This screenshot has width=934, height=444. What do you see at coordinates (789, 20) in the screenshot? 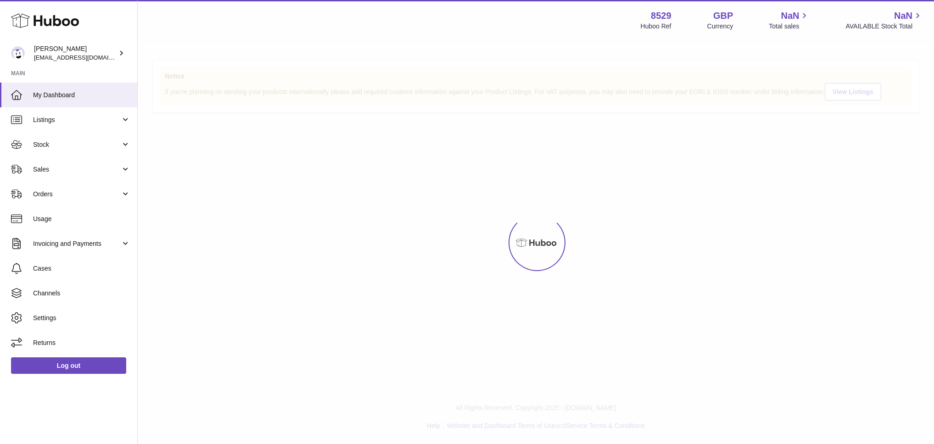
I see `a: NaN Total sales` at bounding box center [789, 20].